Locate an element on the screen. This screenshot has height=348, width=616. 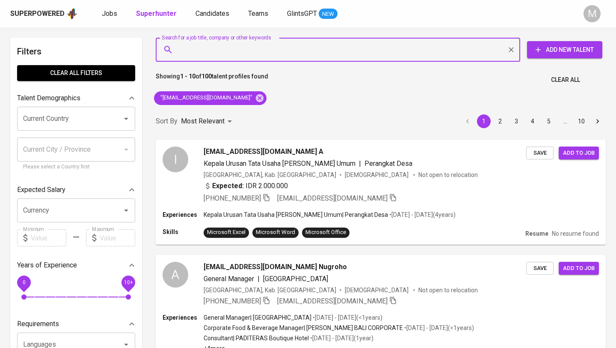
button: Go to page 2 is located at coordinates (500, 121).